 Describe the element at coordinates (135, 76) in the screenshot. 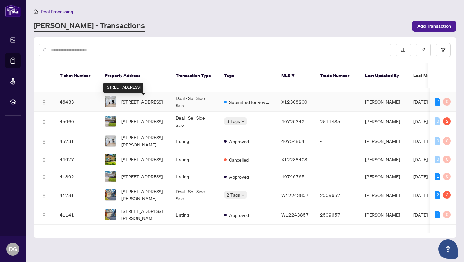

I see `th: Property Address` at that location.